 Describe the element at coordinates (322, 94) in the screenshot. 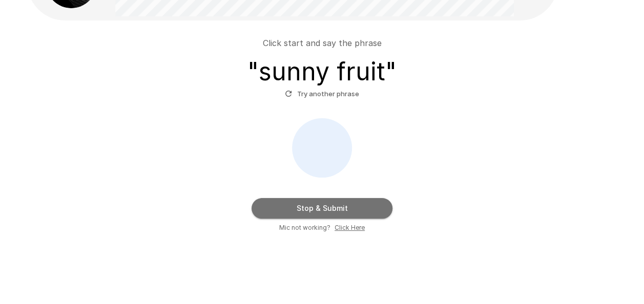

I see `button: Try another phrase` at that location.